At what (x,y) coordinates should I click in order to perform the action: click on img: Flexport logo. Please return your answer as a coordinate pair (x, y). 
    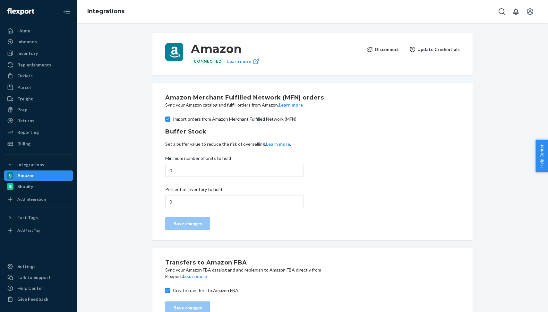
    Looking at the image, I should click on (21, 12).